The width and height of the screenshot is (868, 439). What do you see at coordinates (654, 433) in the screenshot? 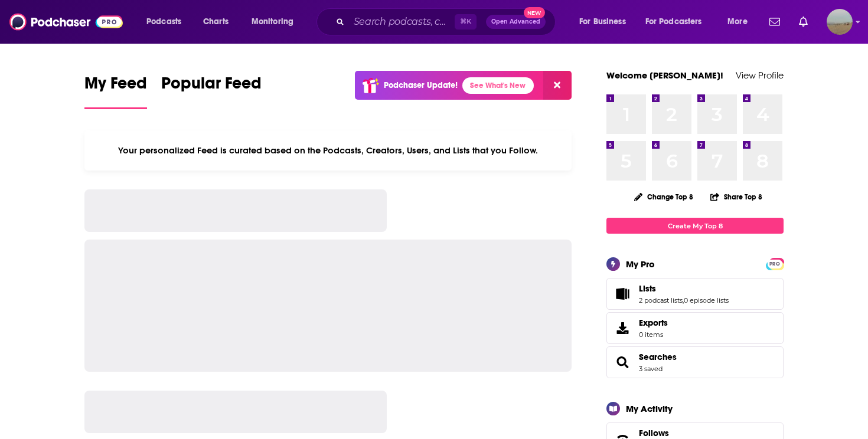
I see `span: Follows` at bounding box center [654, 433].